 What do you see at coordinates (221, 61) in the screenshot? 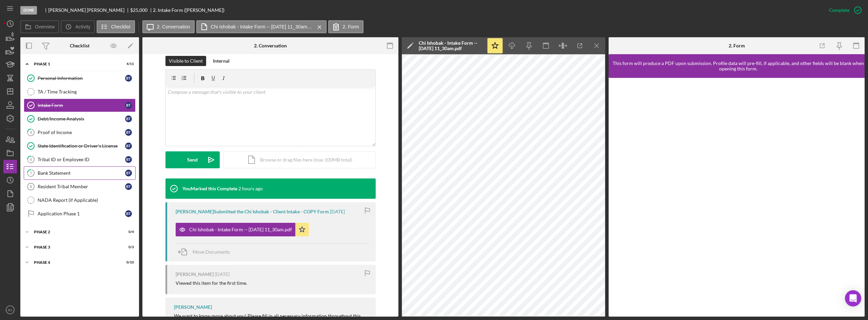
I see `div: Internal` at bounding box center [221, 61].